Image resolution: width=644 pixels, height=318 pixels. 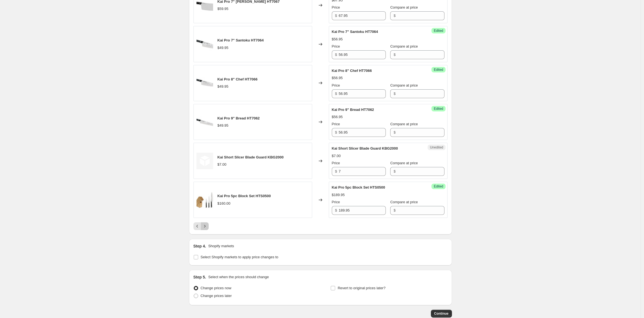 I want to click on button: Next, so click(x=205, y=226).